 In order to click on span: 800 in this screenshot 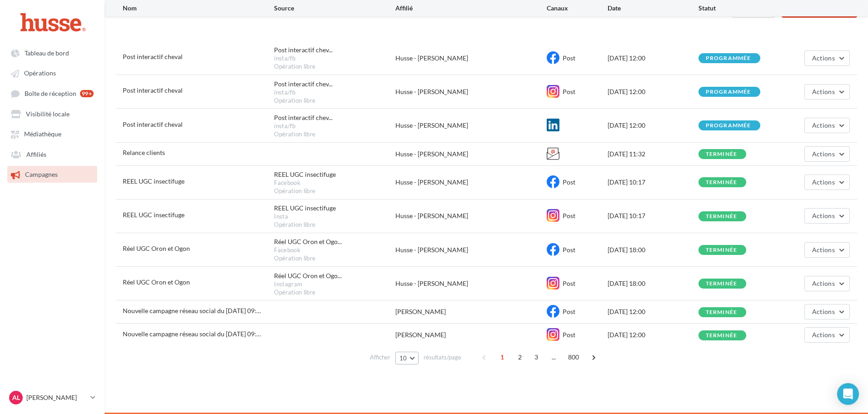, I will do `click(574, 357)`.